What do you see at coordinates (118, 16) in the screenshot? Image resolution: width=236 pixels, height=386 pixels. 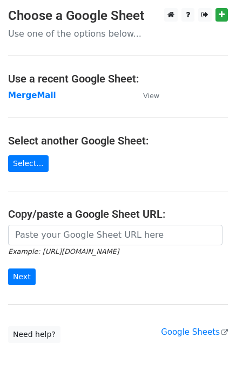 I see `h3: Choose a Google Sheet` at bounding box center [118, 16].